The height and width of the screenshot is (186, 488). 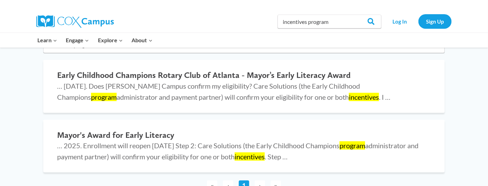 I want to click on nav: Primary Navigation, so click(x=95, y=40).